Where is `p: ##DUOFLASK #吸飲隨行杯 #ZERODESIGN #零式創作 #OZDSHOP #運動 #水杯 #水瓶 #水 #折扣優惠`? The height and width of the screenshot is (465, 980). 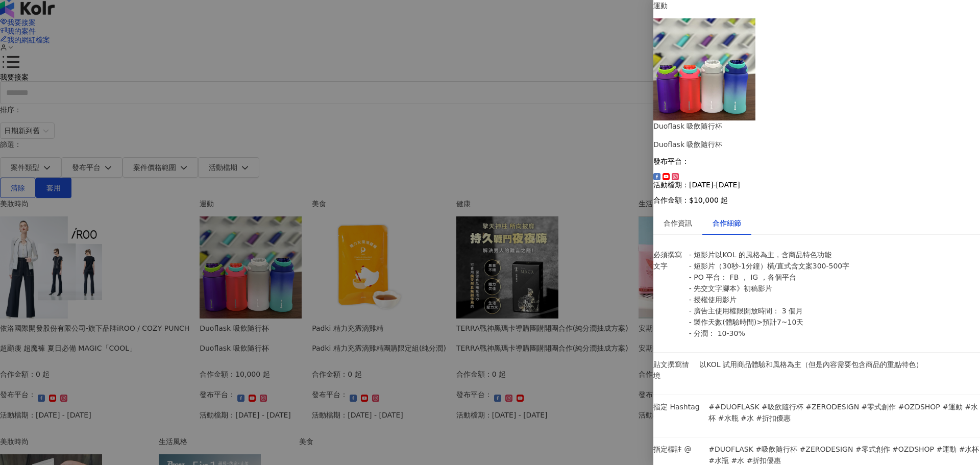
p: ##DUOFLASK #吸飲隨行杯 #ZERODESIGN #零式創作 #OZDSHOP #運動 #水杯 #水瓶 #水 #折扣優惠 is located at coordinates (844, 413).